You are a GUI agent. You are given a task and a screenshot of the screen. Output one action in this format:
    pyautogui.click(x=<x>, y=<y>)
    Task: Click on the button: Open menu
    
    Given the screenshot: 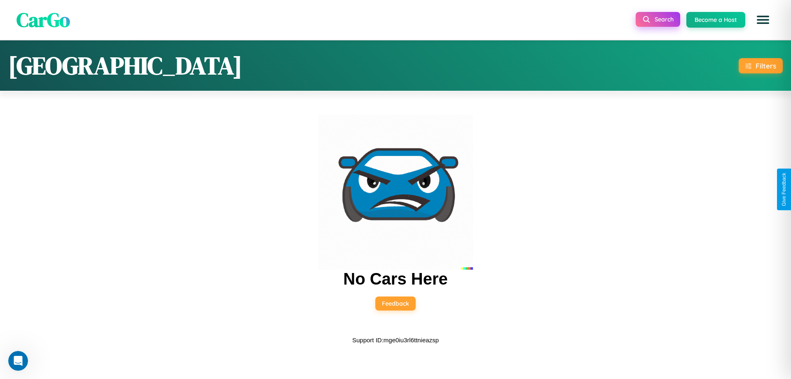 What is the action you would take?
    pyautogui.click(x=763, y=20)
    